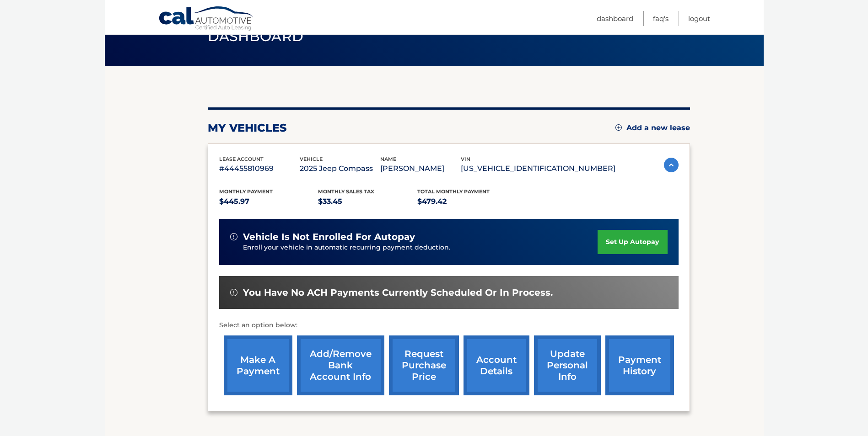  Describe the element at coordinates (368, 201) in the screenshot. I see `p: $33.45` at that location.